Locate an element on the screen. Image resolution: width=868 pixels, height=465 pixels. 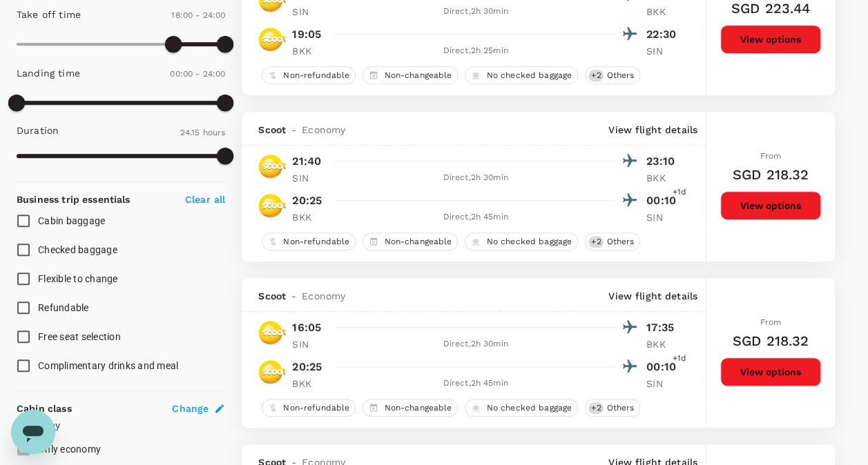
span: Flexible to change is located at coordinates (78, 279).